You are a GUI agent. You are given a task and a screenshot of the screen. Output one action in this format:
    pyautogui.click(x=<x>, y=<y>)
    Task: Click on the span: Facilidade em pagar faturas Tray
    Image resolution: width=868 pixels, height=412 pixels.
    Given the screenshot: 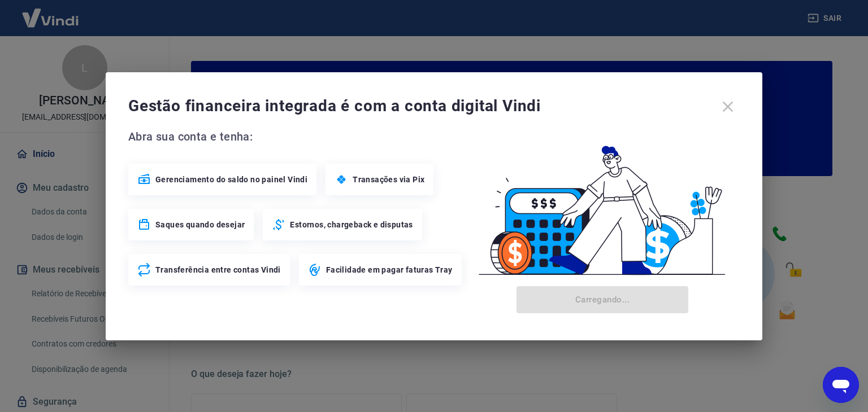 What is the action you would take?
    pyautogui.click(x=390, y=270)
    